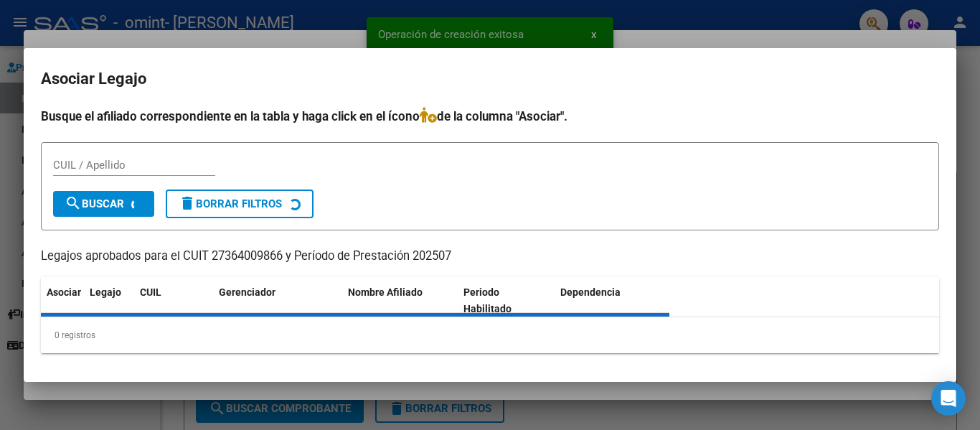 The image size is (980, 430). I want to click on datatable-header-cell: Dependencia, so click(612, 301).